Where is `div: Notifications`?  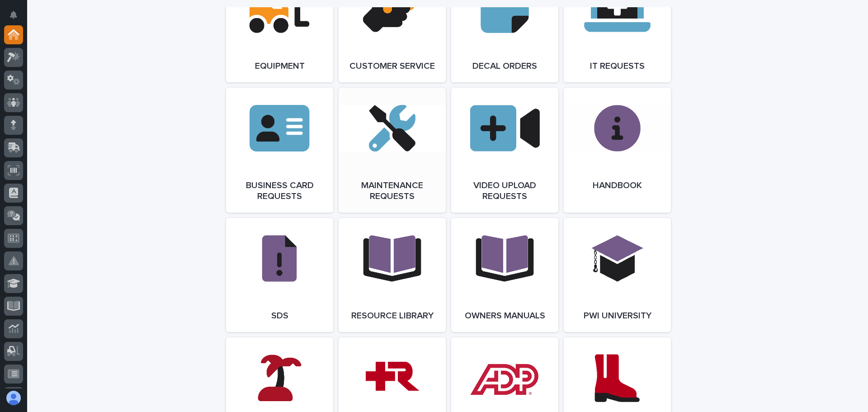 div: Notifications is located at coordinates (17, 18).